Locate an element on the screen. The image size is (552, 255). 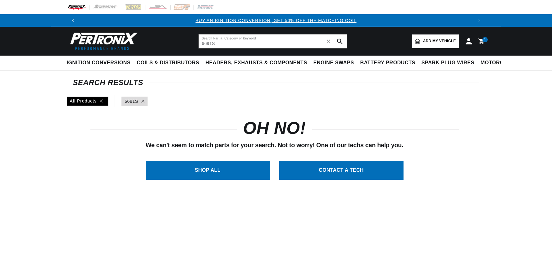
div: 1 of 3 is located at coordinates (276, 20).